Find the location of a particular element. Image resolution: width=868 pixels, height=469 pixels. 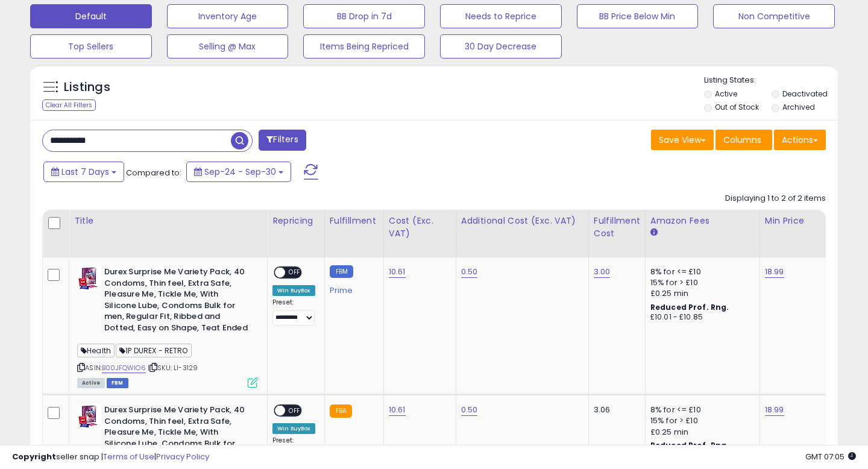

button: Non Competitive is located at coordinates (774, 17).